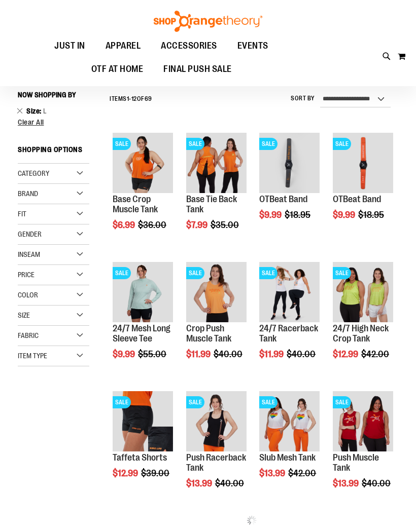 The width and height of the screenshot is (416, 532). Describe the element at coordinates (117, 69) in the screenshot. I see `a: OTF AT HOME` at that location.